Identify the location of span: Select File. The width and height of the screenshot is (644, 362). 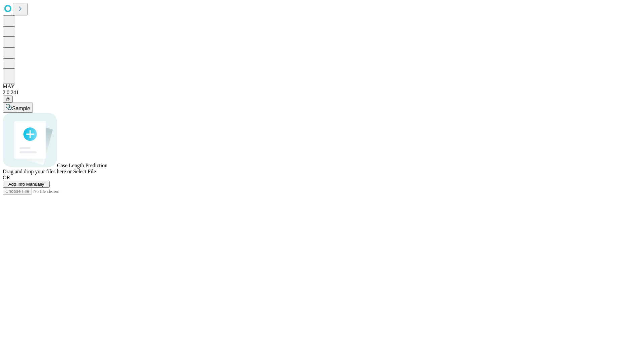
(85, 172).